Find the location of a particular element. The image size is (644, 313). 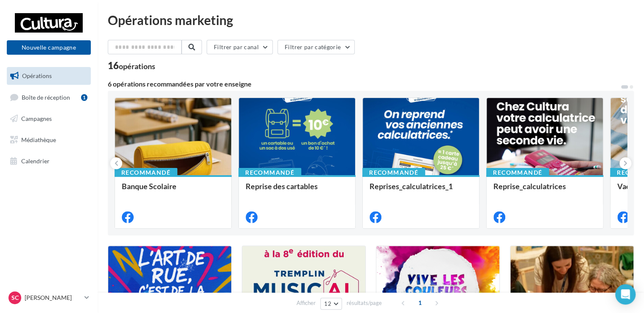

span: Campagnes is located at coordinates (37, 118).